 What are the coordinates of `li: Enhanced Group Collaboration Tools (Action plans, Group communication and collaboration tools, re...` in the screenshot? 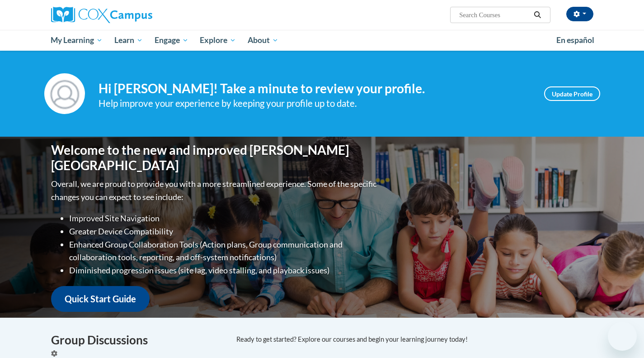 It's located at (224, 251).